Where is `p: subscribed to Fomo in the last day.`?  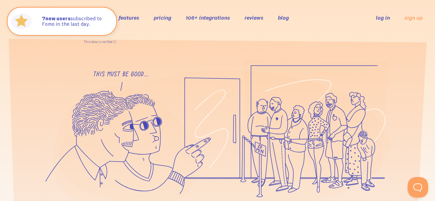
p: subscribed to Fomo in the last day. is located at coordinates (76, 21).